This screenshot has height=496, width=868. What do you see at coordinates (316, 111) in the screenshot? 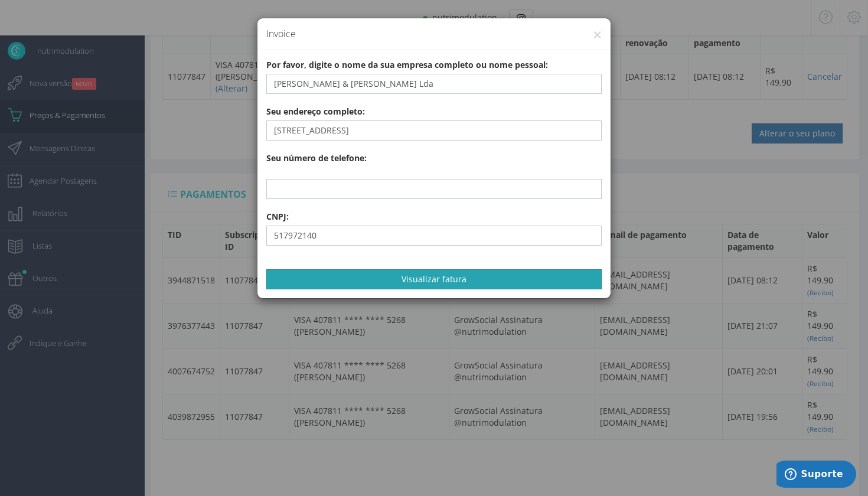
I see `b: Seu endereço completo:` at bounding box center [316, 111].